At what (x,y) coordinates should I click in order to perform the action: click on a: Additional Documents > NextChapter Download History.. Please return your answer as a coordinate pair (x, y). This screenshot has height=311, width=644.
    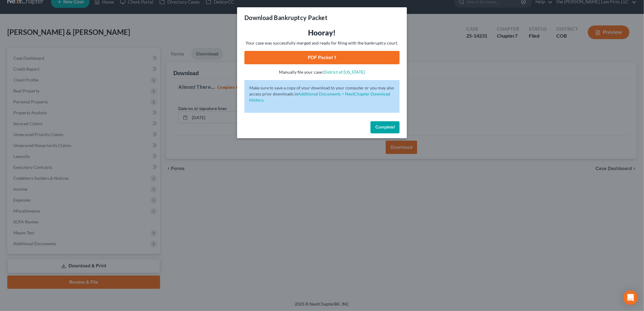
    Looking at the image, I should click on (320, 97).